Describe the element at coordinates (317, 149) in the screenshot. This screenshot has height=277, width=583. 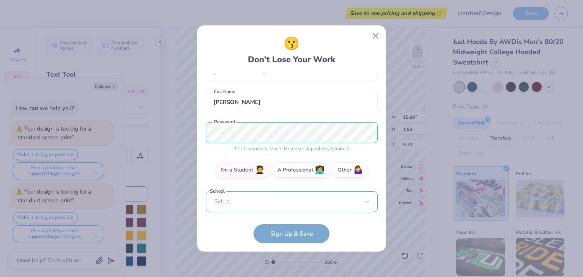
I see `span: Alphabets` at that location.